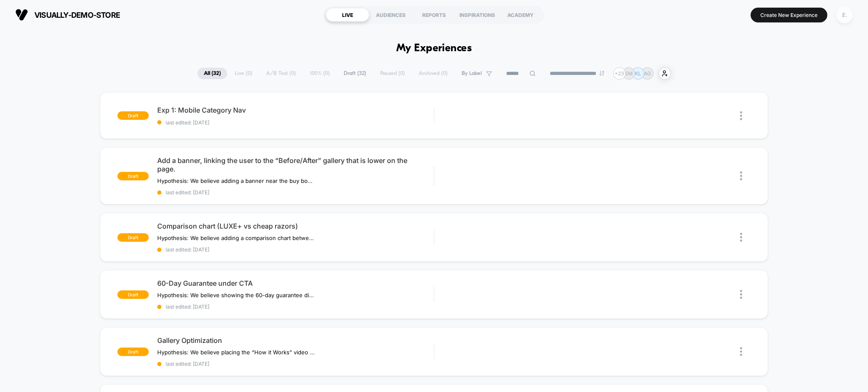  Describe the element at coordinates (521, 15) in the screenshot. I see `div: ACADEMY` at that location.